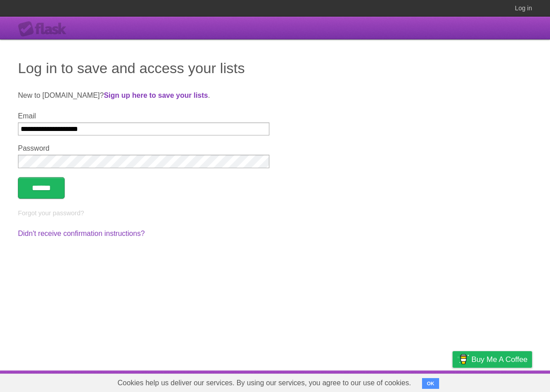  What do you see at coordinates (381, 381) in the screenshot?
I see `a: Developers` at bounding box center [381, 381].